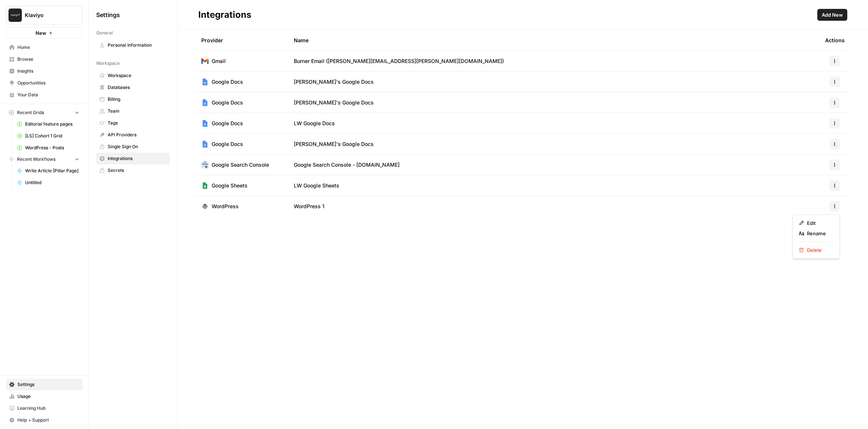 This screenshot has height=429, width=868. I want to click on span: Single Sign On, so click(137, 147).